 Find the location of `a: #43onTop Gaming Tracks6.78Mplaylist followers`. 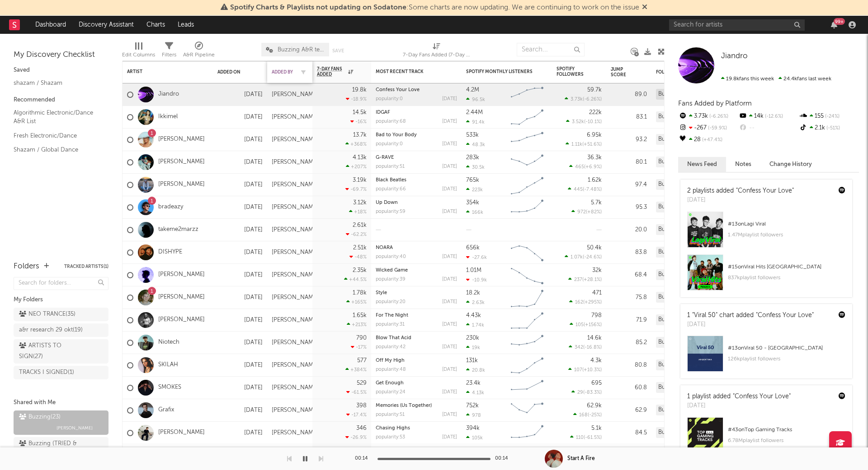

a: #43onTop Gaming Tracks6.78Mplaylist followers is located at coordinates (766, 439).